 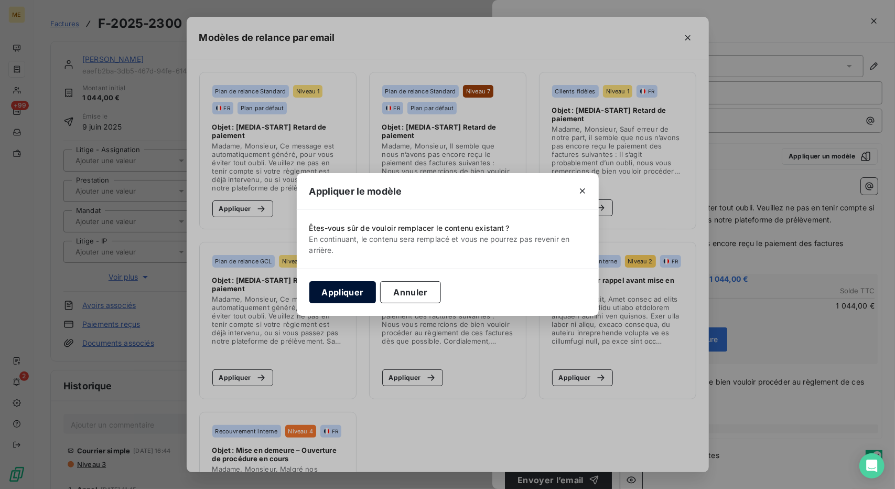 I want to click on span: Appliquer le modèle, so click(x=356, y=191).